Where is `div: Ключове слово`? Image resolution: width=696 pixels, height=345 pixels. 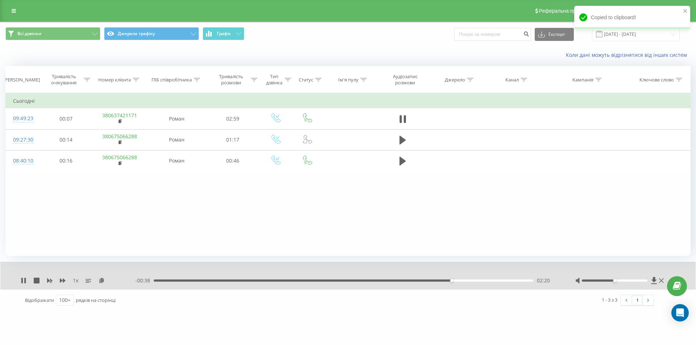
div: Ключове слово is located at coordinates (657, 80).